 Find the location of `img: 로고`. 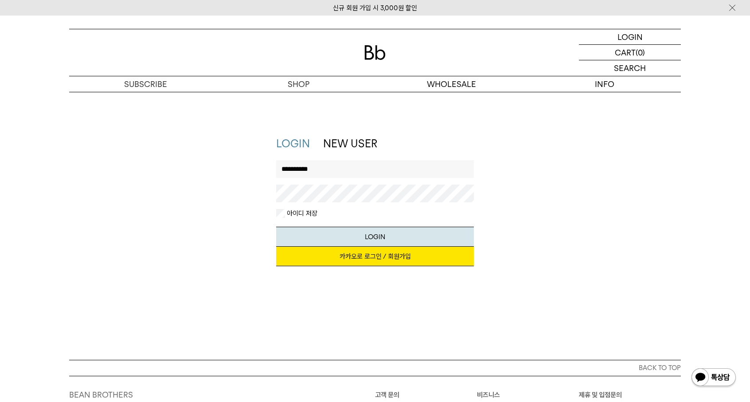

img: 로고 is located at coordinates (375, 52).